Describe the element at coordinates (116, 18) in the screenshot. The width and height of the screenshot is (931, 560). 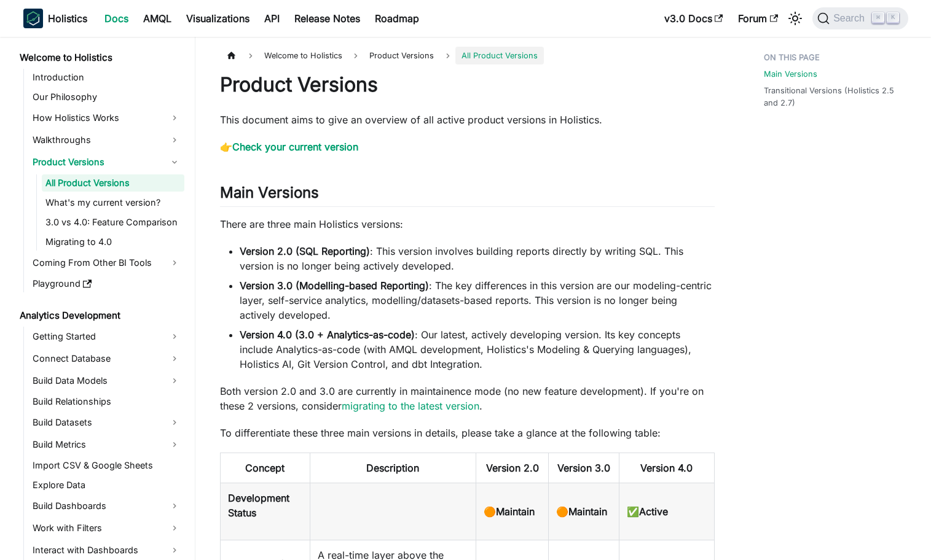
I see `a: Docs` at that location.